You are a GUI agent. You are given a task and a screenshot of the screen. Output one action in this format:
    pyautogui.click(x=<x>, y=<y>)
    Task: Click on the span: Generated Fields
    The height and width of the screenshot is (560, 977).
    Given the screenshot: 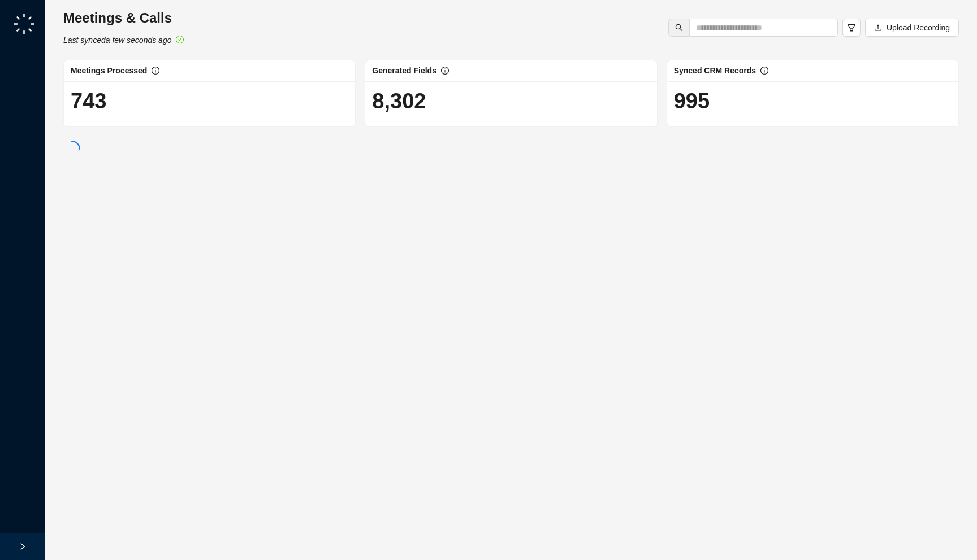 What is the action you would take?
    pyautogui.click(x=404, y=71)
    